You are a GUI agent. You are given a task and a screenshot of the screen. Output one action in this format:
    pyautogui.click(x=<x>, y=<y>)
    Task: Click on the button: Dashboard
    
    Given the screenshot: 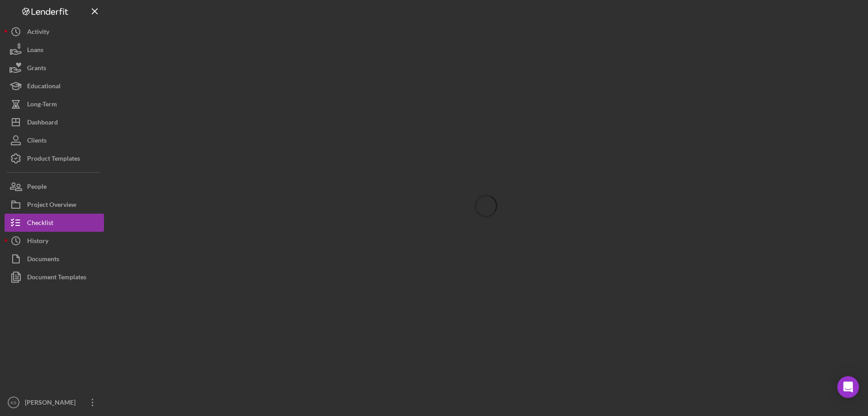 What is the action you would take?
    pyautogui.click(x=55, y=122)
    